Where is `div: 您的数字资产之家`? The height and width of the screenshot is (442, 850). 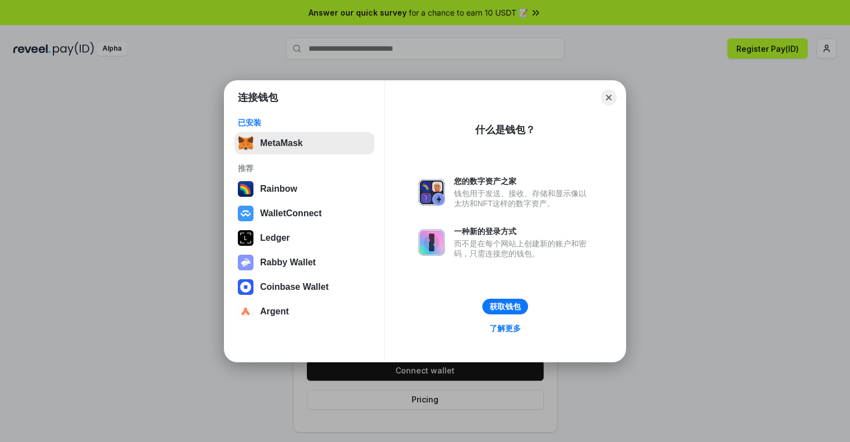
div: 您的数字资产之家 is located at coordinates (523, 181).